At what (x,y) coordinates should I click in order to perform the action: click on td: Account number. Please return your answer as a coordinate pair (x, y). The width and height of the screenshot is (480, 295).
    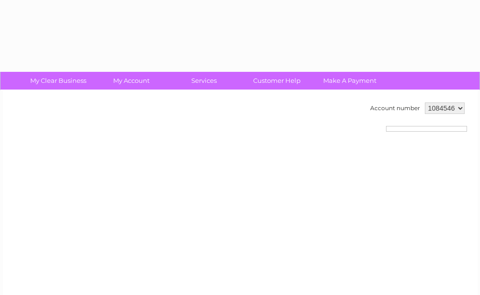
    Looking at the image, I should click on (395, 108).